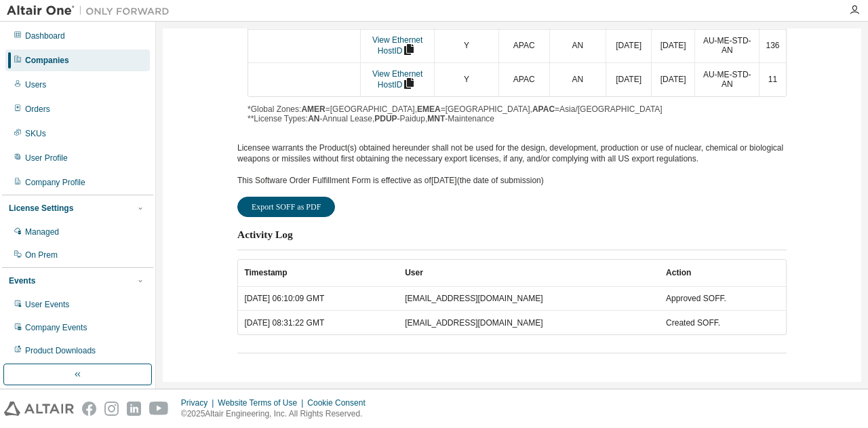 Image resolution: width=868 pixels, height=428 pixels. What do you see at coordinates (47, 305) in the screenshot?
I see `div: User Events` at bounding box center [47, 305].